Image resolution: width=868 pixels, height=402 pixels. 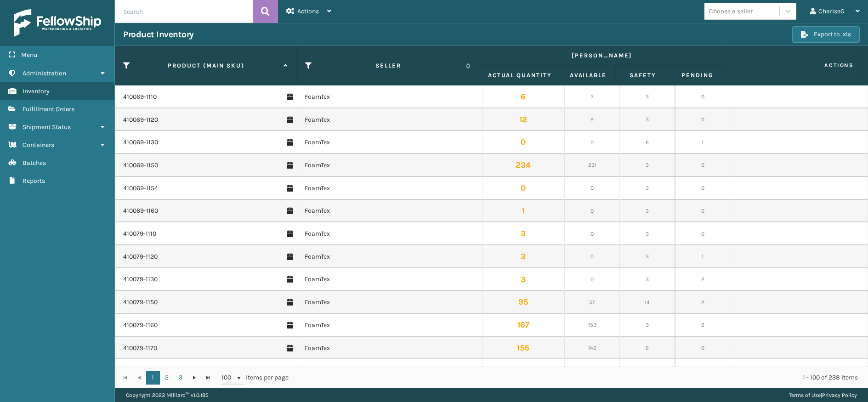 I want to click on span: Reports, so click(x=34, y=180).